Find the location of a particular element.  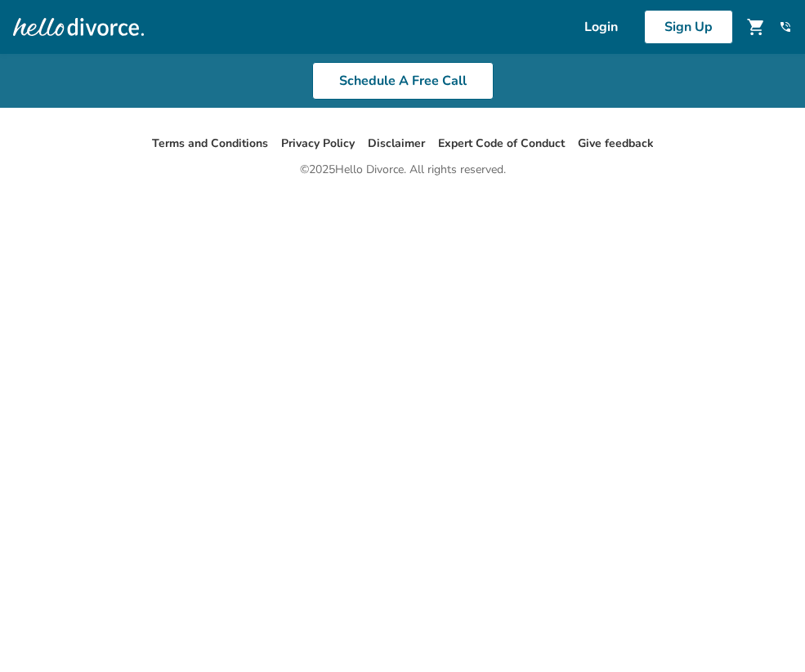

div: © 2025 Hello Divorce. All rights reserved. is located at coordinates (402, 170).